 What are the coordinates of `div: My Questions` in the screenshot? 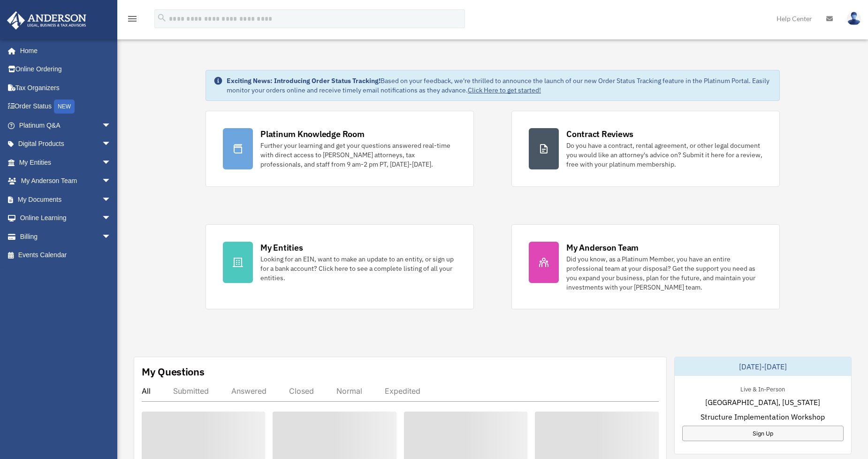 It's located at (173, 372).